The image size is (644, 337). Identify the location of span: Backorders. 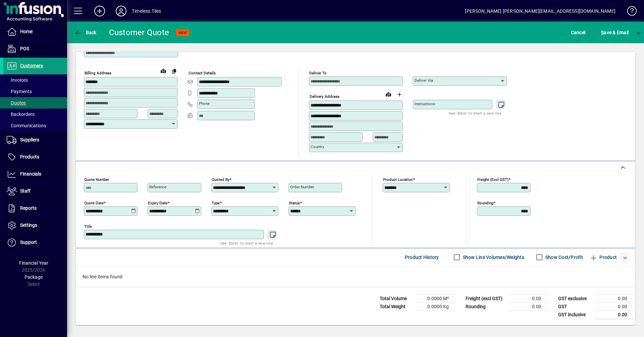
(20, 114).